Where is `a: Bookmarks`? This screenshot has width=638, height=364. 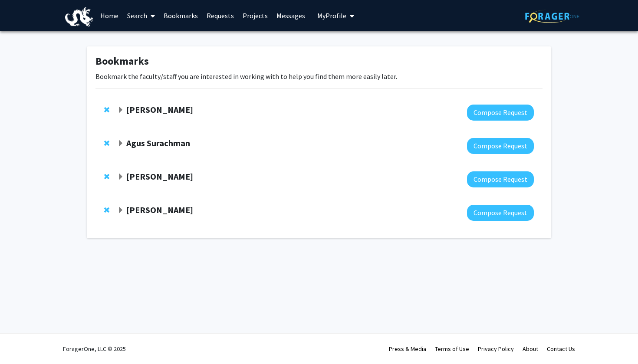 a: Bookmarks is located at coordinates (180, 16).